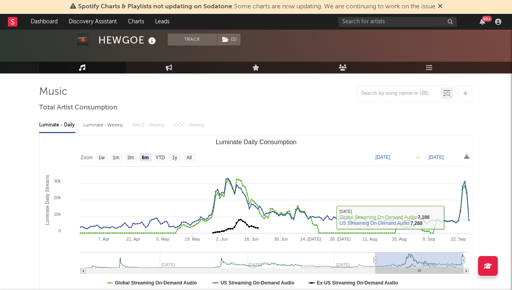 This screenshot has width=512, height=290. What do you see at coordinates (160, 158) in the screenshot?
I see `text: YTD` at bounding box center [160, 158].